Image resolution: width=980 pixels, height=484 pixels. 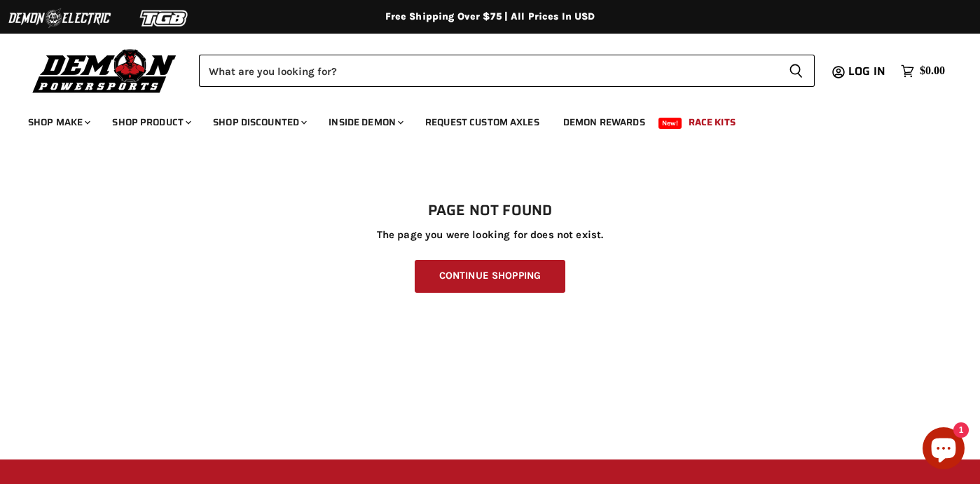 I want to click on input: Search, so click(x=488, y=71).